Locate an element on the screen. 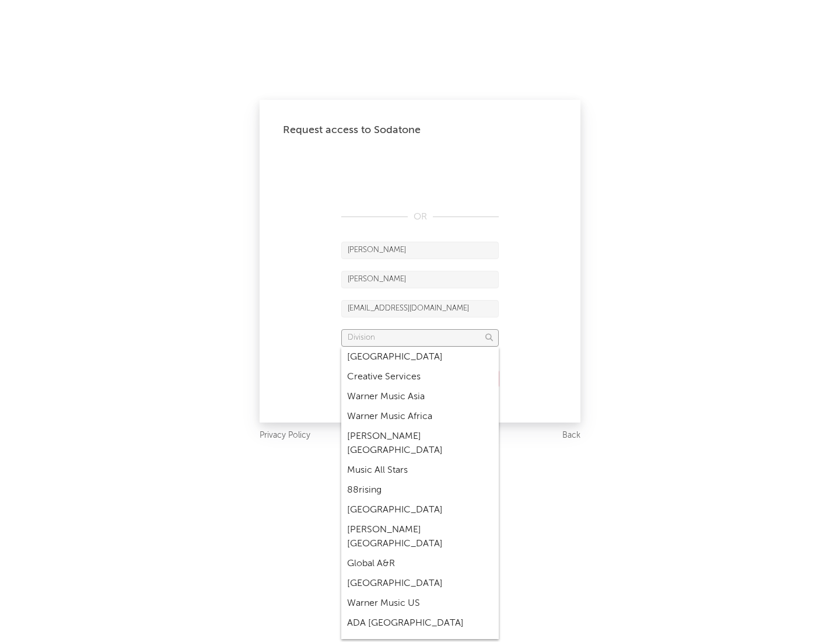 The width and height of the screenshot is (840, 642). div: Warner Music US is located at coordinates (420, 604).